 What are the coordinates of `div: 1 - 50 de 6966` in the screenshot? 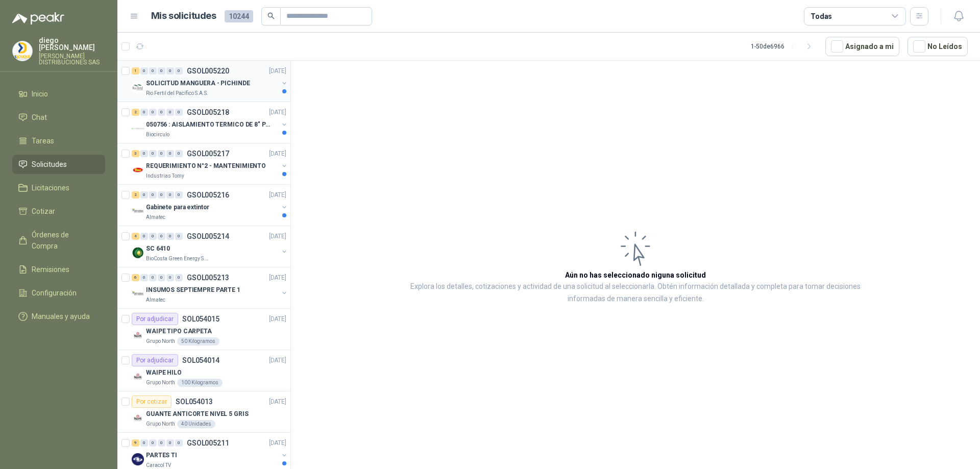 It's located at (784, 46).